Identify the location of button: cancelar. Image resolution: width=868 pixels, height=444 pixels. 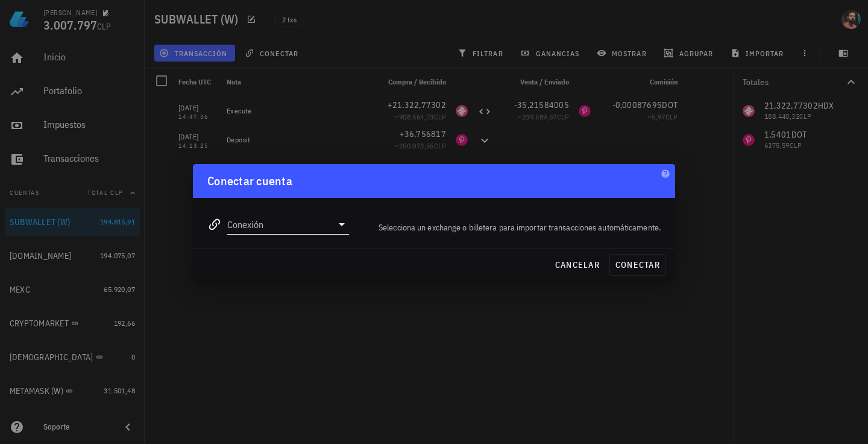
(577, 264).